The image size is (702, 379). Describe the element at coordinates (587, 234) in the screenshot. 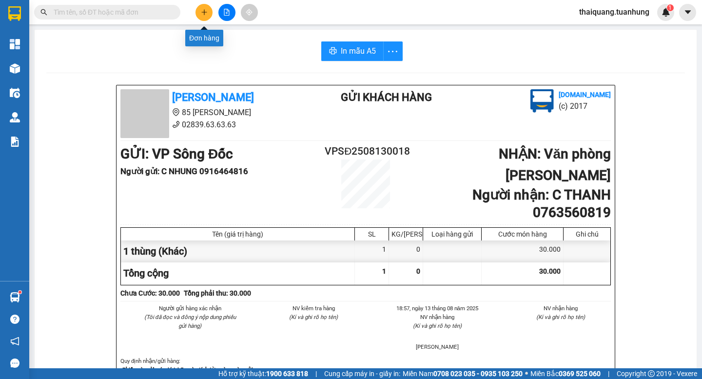

I see `div: Ghi chú` at that location.